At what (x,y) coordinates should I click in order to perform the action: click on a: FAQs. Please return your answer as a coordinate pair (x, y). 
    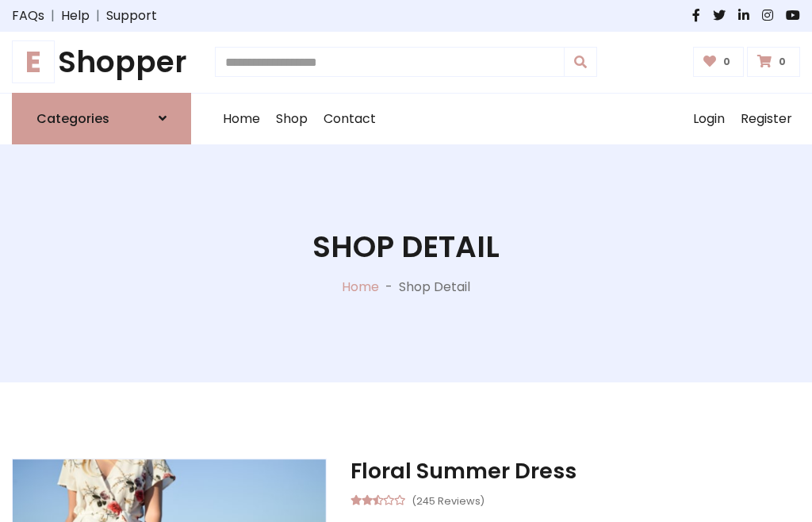
    Looking at the image, I should click on (28, 15).